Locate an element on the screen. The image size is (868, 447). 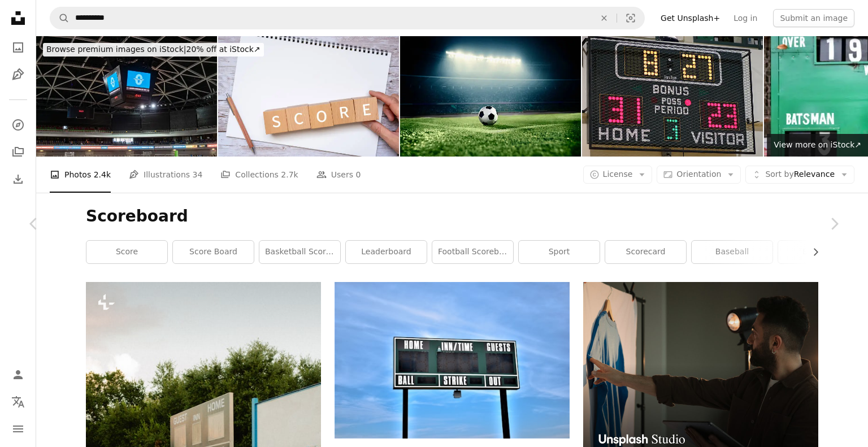
a: Browse premium images on iStock|20% off at iStock↗ is located at coordinates (153, 50).